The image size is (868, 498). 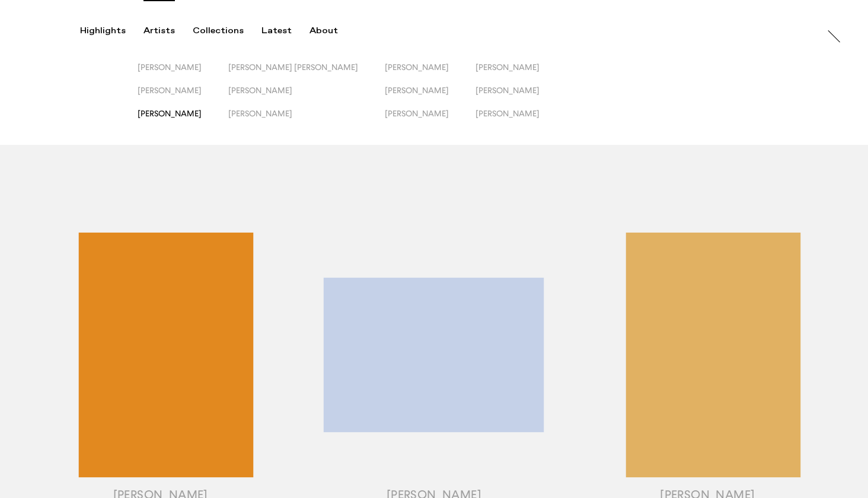 I want to click on div: Collections, so click(x=218, y=31).